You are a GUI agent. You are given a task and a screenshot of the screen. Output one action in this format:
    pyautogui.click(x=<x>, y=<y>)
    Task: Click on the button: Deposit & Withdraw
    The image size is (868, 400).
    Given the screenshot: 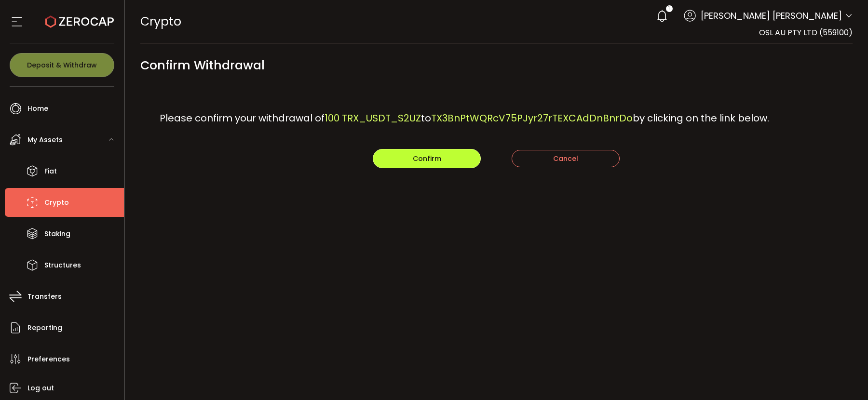 What is the action you would take?
    pyautogui.click(x=62, y=65)
    